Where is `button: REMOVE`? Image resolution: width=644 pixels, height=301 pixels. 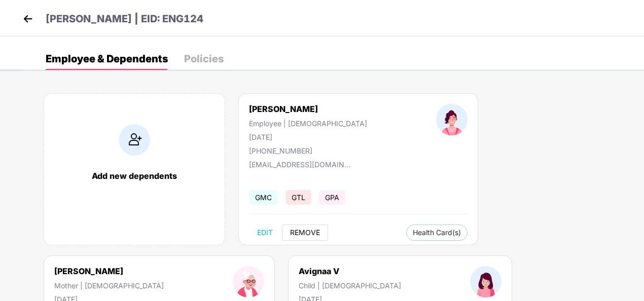
button: REMOVE is located at coordinates (304, 232).